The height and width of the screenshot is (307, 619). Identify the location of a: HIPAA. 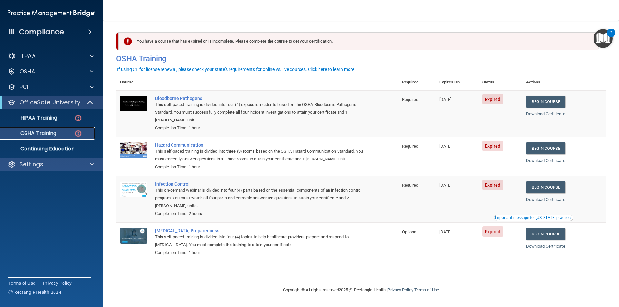
(51, 56).